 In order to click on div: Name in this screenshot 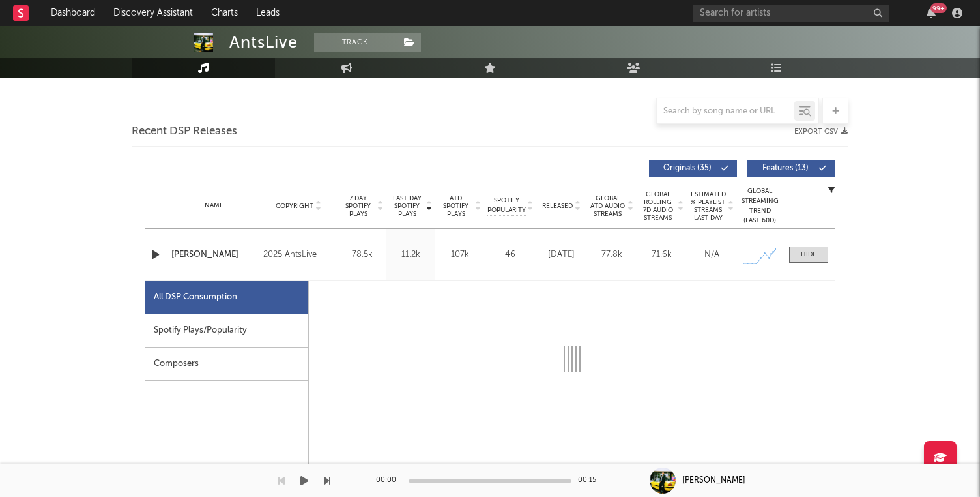, I will do `click(213, 206)`.